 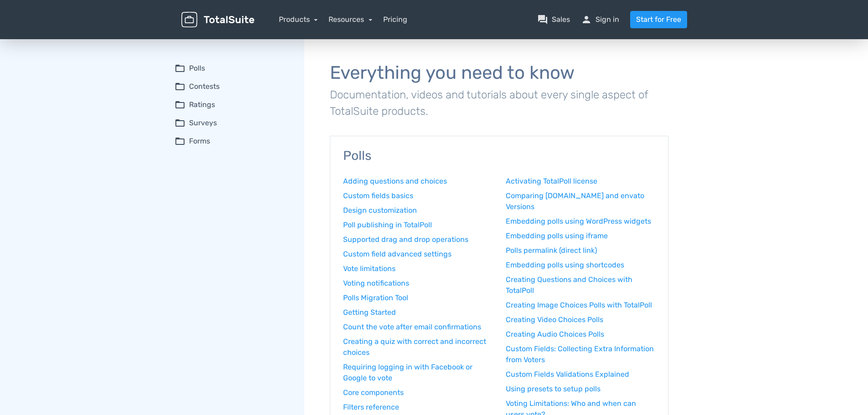 What do you see at coordinates (580, 286) in the screenshot?
I see `a: Creating Questions and Choices with TotalPoll` at bounding box center [580, 286].